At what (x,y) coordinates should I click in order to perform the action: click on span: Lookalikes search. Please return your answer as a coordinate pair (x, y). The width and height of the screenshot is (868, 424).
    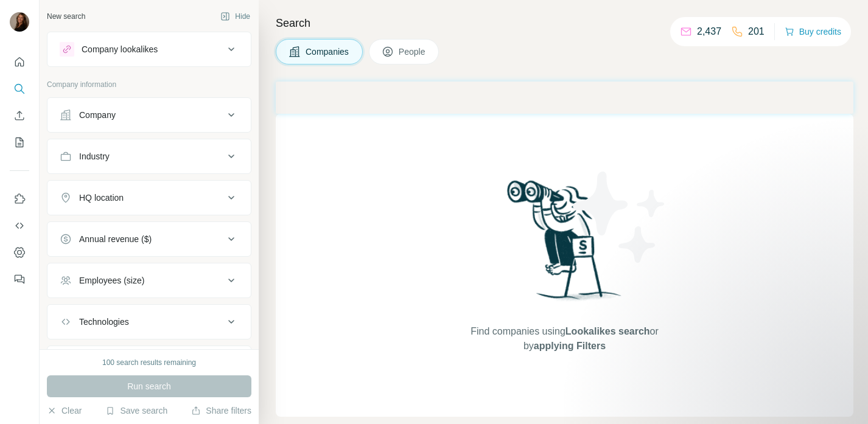
    Looking at the image, I should click on (607, 331).